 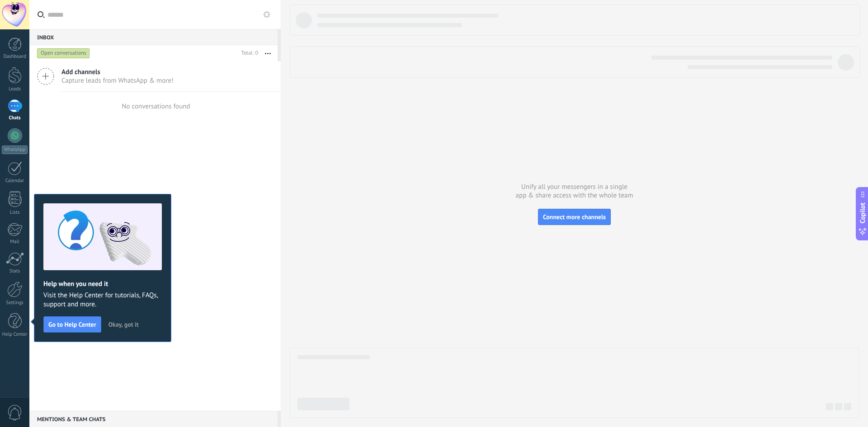 I want to click on span: Visit the Help Center for tutorials, FAQs, support and more., so click(x=102, y=300).